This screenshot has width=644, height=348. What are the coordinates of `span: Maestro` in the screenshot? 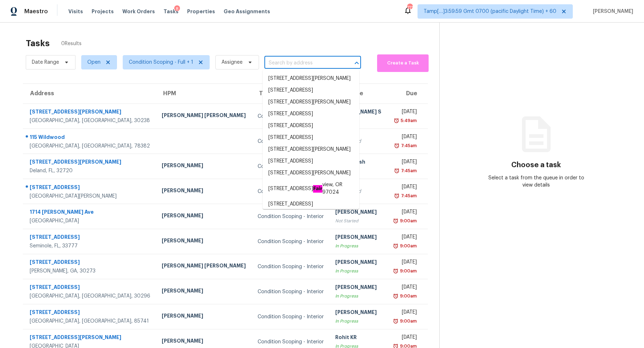 It's located at (36, 11).